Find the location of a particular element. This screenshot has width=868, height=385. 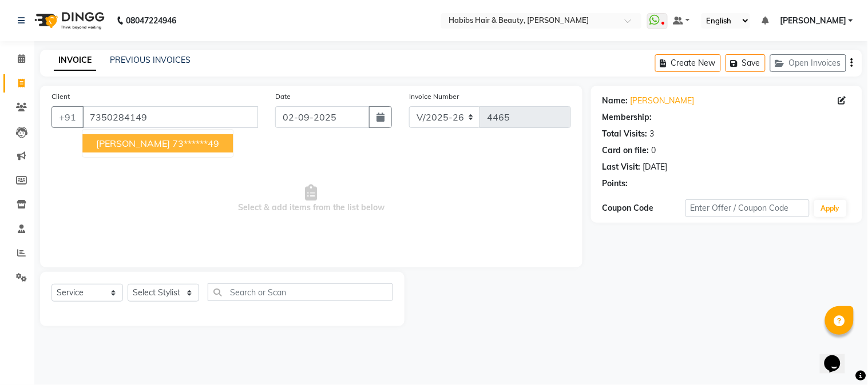

button: +91 is located at coordinates (67, 117).